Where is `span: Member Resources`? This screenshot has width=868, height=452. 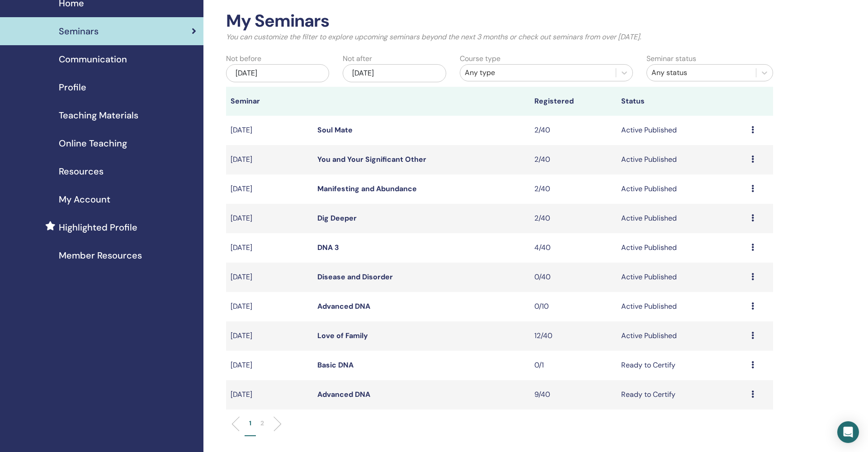 span: Member Resources is located at coordinates (100, 255).